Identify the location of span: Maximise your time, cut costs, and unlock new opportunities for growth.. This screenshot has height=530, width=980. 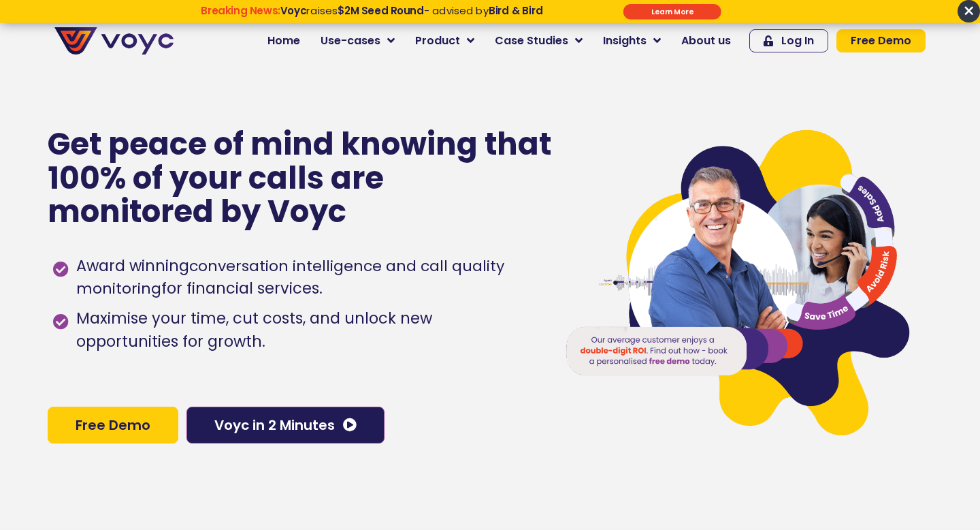
(305, 330).